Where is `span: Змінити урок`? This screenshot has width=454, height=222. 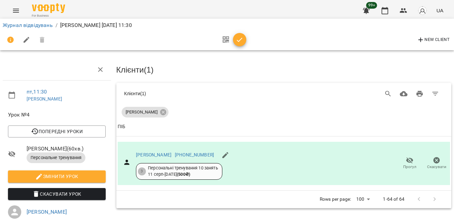
span: Змінити урок is located at coordinates (57, 176).